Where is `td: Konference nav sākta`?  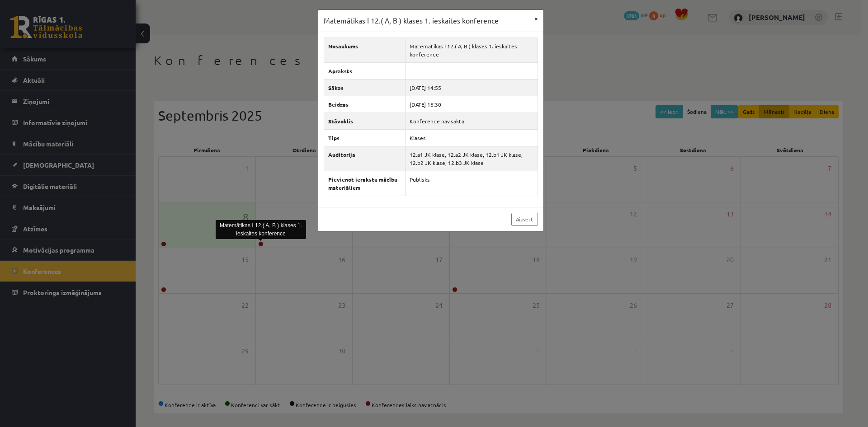
td: Konference nav sākta is located at coordinates (471, 120).